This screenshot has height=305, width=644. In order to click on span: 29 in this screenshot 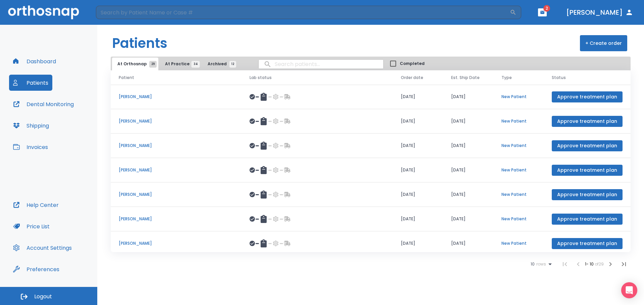, I will do `click(153, 65)`.